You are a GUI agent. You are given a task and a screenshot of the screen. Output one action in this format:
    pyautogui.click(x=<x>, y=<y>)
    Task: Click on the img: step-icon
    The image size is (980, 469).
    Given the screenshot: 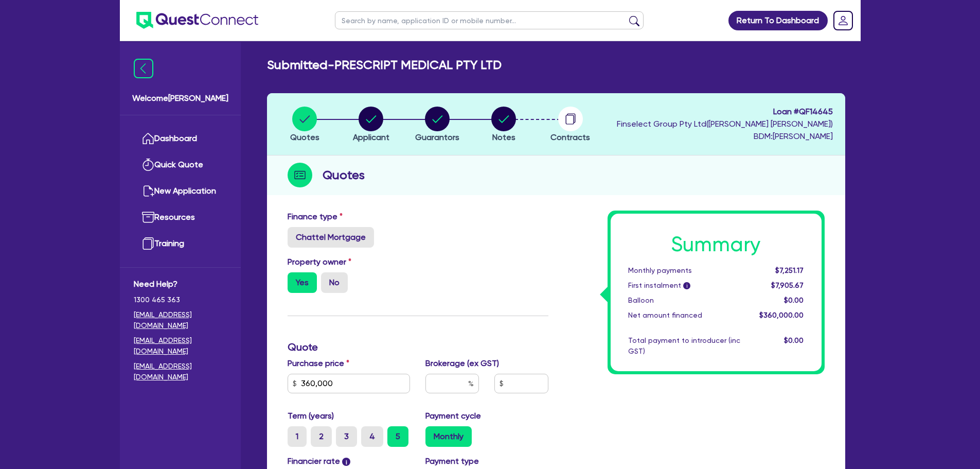 What is the action you would take?
    pyautogui.click(x=300, y=175)
    